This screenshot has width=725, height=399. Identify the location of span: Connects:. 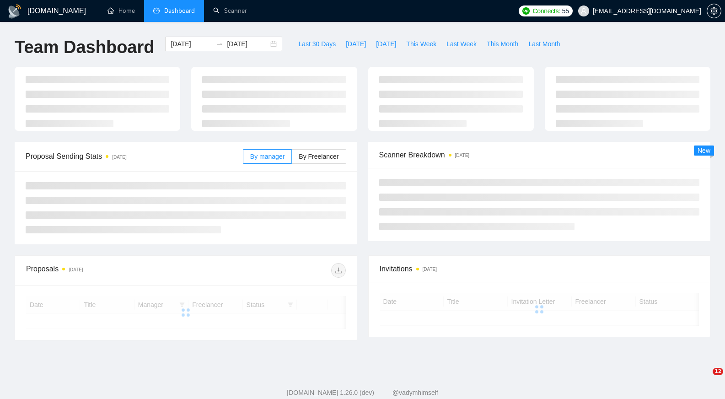
(546, 11).